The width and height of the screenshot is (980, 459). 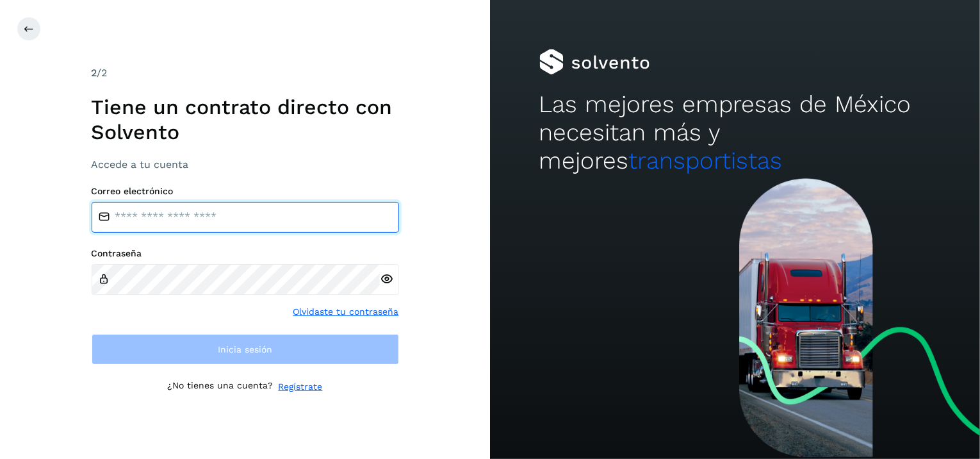 I want to click on h2: Las mejores empresas de México necesitan más y mejores, so click(x=735, y=133).